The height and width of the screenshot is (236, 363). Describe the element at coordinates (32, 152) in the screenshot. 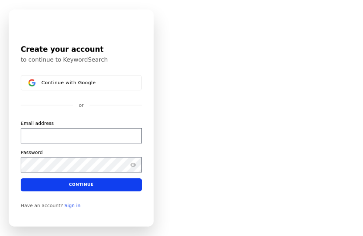

I see `label: Password` at that location.